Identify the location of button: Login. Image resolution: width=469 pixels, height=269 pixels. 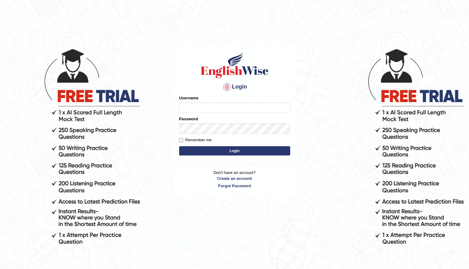
(234, 151).